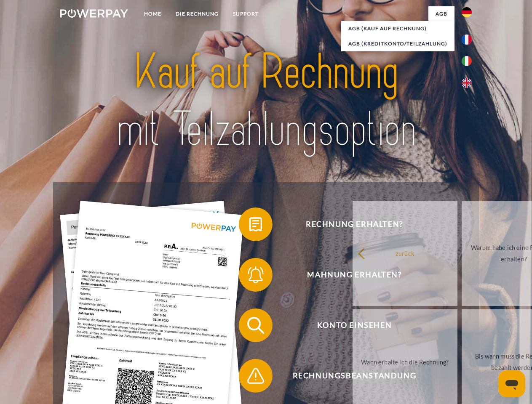 This screenshot has width=532, height=404. Describe the element at coordinates (256, 325) in the screenshot. I see `img: qb_search.svg` at that location.